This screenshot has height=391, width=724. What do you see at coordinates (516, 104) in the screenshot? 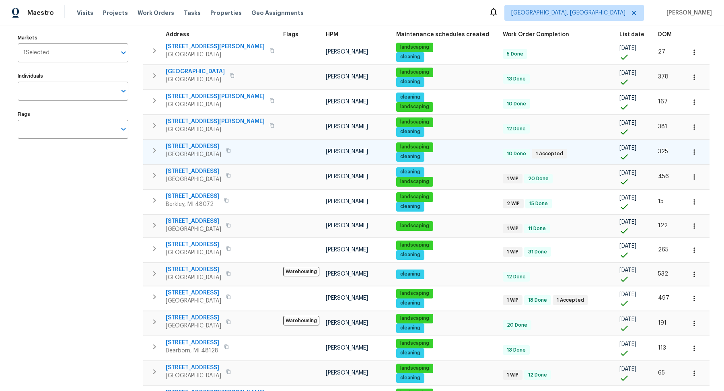
I see `span: 10 Done` at bounding box center [516, 104].